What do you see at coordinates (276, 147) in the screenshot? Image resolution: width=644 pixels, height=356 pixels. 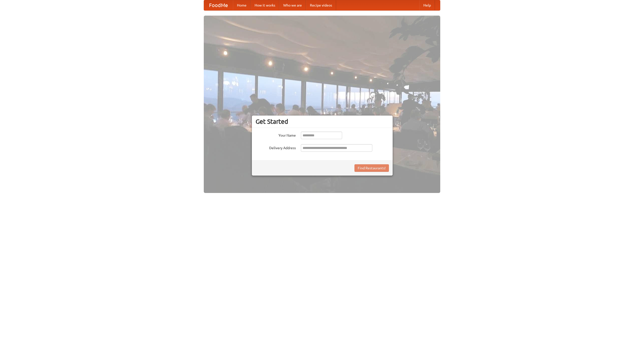 I see `label: Delivery Address` at bounding box center [276, 147].